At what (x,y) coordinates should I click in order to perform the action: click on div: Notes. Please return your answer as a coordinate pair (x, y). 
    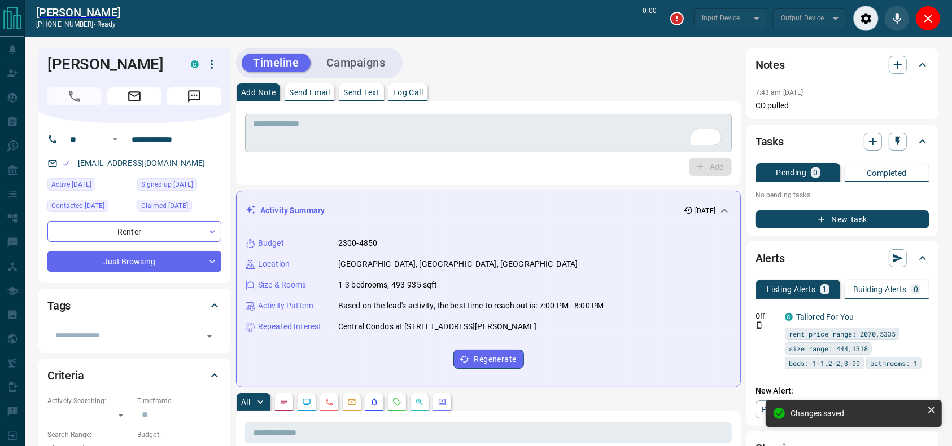
    Looking at the image, I should click on (842, 65).